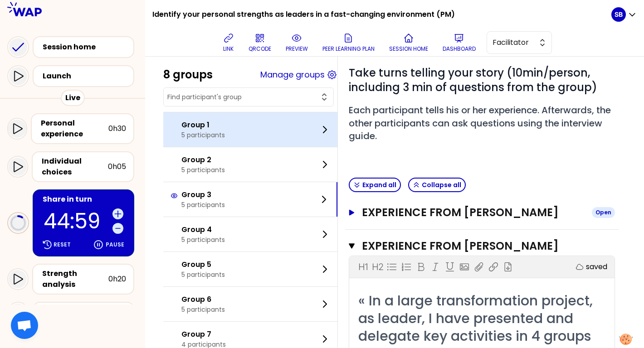  Describe the element at coordinates (24, 325) in the screenshot. I see `div: Open chat` at that location.